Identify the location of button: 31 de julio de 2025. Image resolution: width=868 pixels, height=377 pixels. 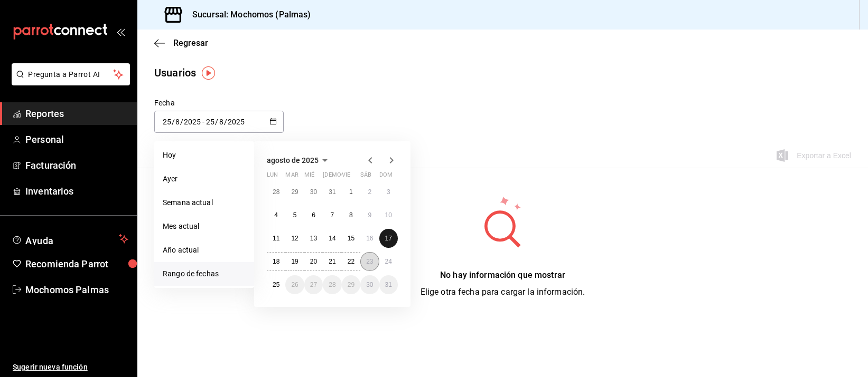
(332, 192).